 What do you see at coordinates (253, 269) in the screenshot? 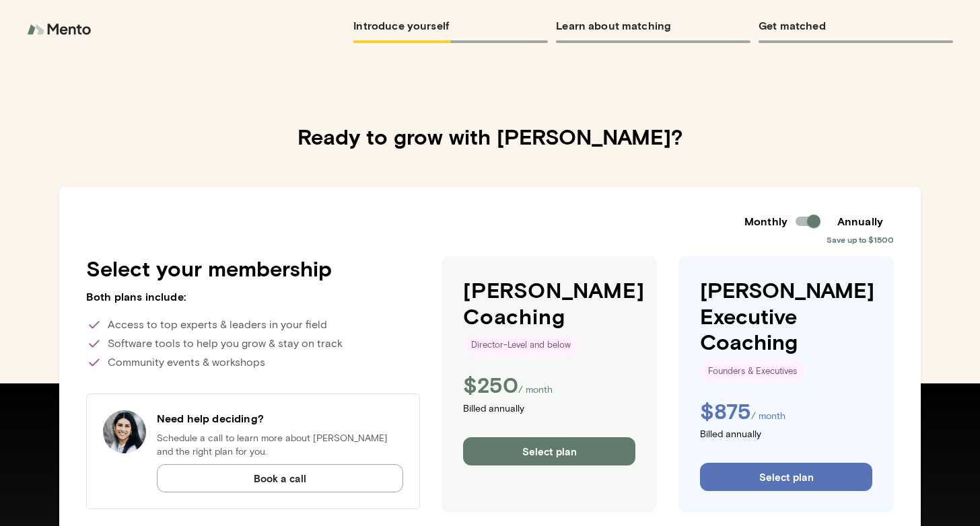
I see `h4: Select your membership` at bounding box center [253, 269].